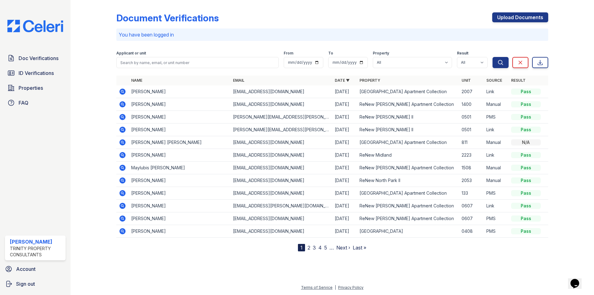 The height and width of the screenshot is (295, 594). Describe the element at coordinates (131, 53) in the screenshot. I see `label: Applicant or unit` at that location.